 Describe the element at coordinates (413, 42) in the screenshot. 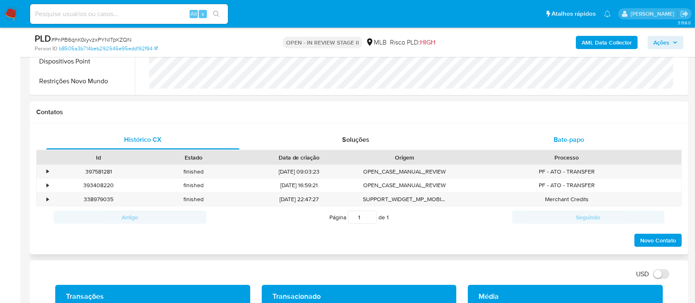

I see `span: Risco PLD:` at that location.